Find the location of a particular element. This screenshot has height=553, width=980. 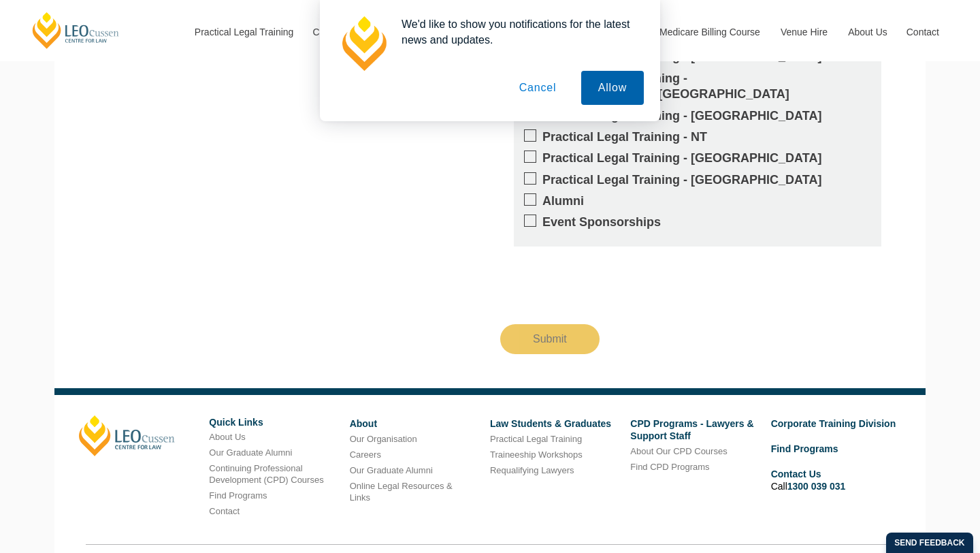

a: Practical Legal Training is located at coordinates (536, 439).